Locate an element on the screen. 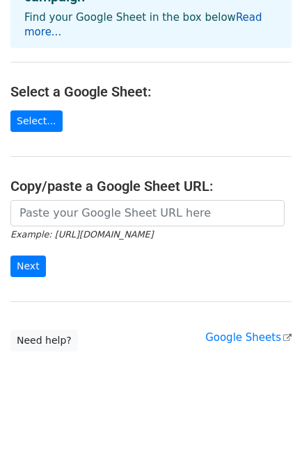 The height and width of the screenshot is (459, 302). h4: Select a Google Sheet: is located at coordinates (151, 92).